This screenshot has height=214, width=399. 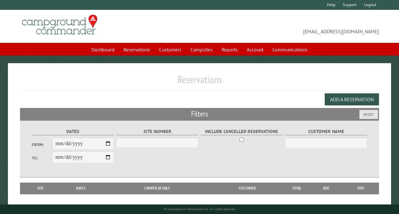 I want to click on th: Edit, so click(x=361, y=188).